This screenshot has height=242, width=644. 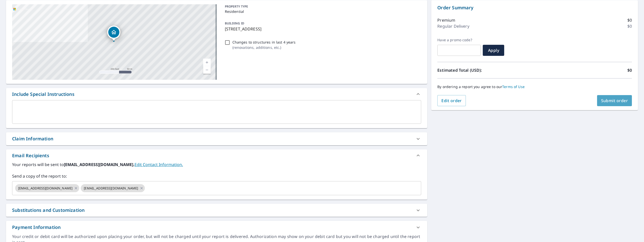 What do you see at coordinates (264, 47) in the screenshot?
I see `p: ( renovations, additions, etc. )` at bounding box center [264, 47].